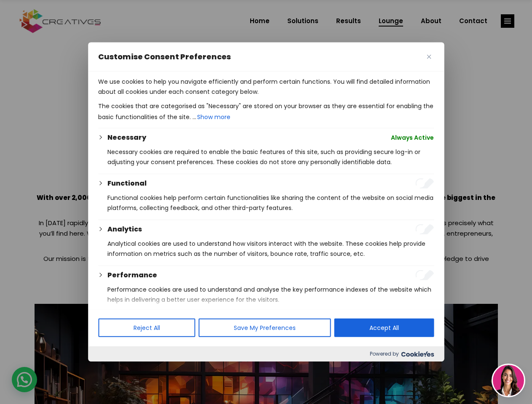  Describe the element at coordinates (214, 117) in the screenshot. I see `button: Show more` at that location.